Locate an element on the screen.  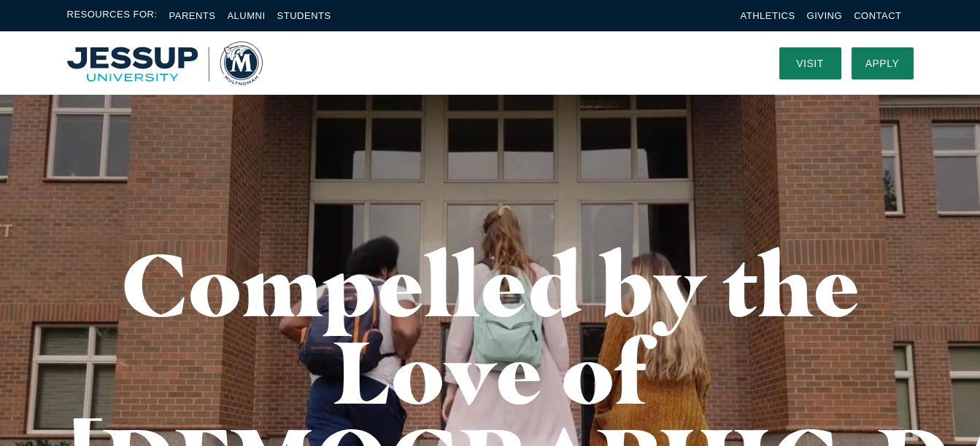
span: Resources For: is located at coordinates (113, 15).